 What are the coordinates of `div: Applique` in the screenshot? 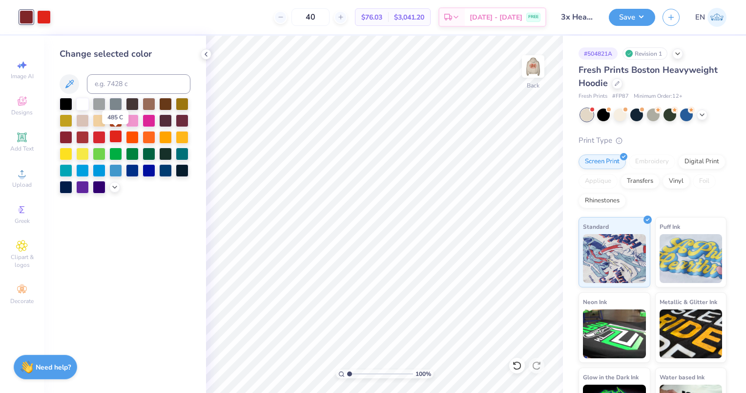 It's located at (598, 181).